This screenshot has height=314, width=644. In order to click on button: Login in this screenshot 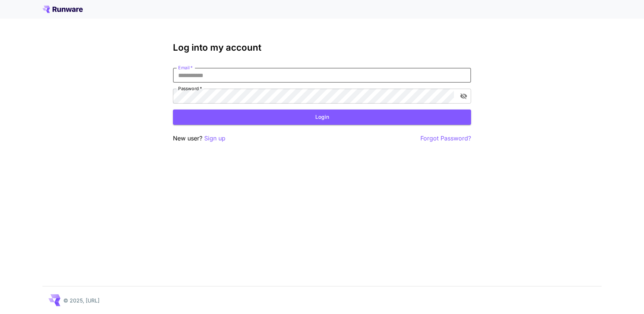, I will do `click(322, 117)`.